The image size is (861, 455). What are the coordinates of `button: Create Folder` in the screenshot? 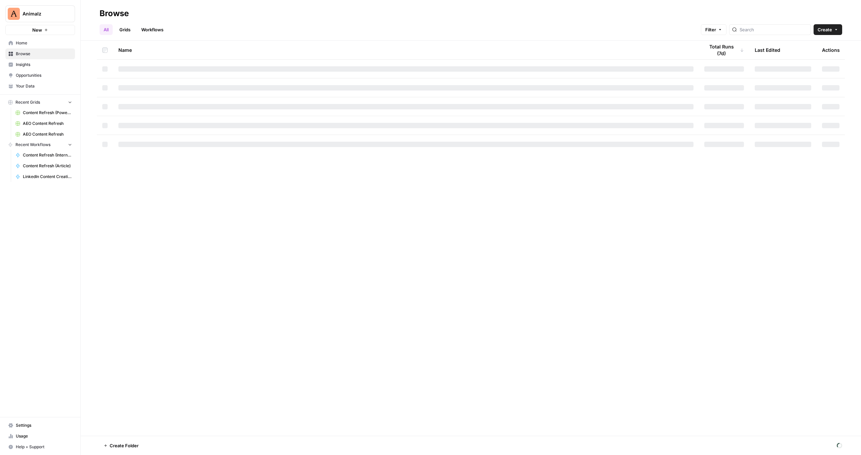 It's located at (121, 445).